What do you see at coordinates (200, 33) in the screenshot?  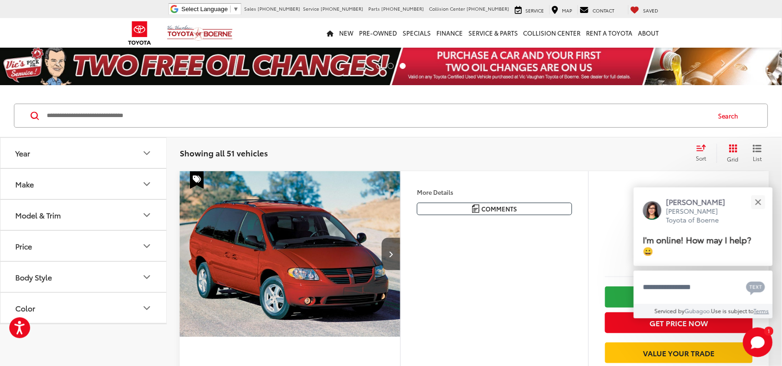 I see `img: Vic Vaughan Toyota of Boerne` at bounding box center [200, 33].